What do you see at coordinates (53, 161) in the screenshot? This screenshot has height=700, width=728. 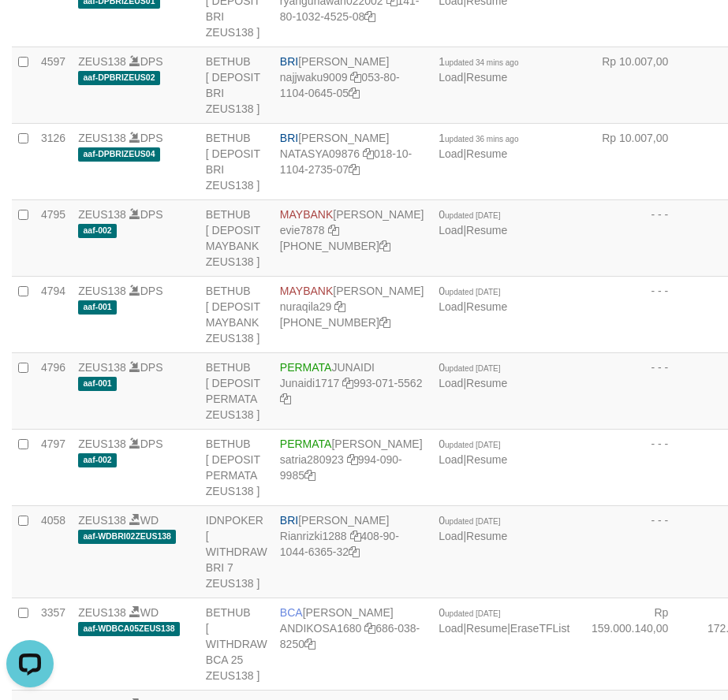 I see `td: 3126` at bounding box center [53, 161].